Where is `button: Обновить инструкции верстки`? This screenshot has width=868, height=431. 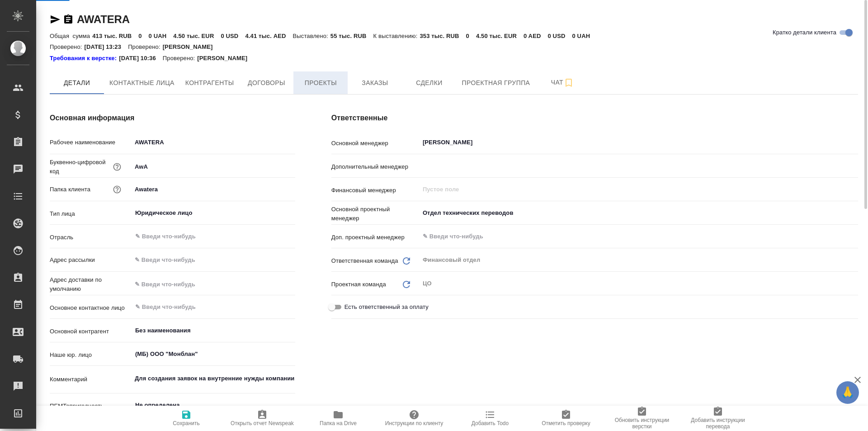
button: Обновить инструкции верстки is located at coordinates (642, 418).